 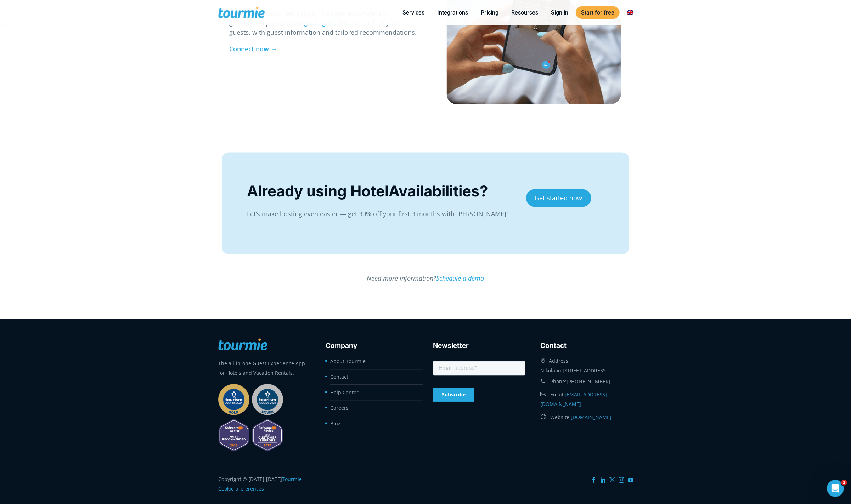 I want to click on div: Already using HotelAvailabilities?, so click(x=379, y=191).